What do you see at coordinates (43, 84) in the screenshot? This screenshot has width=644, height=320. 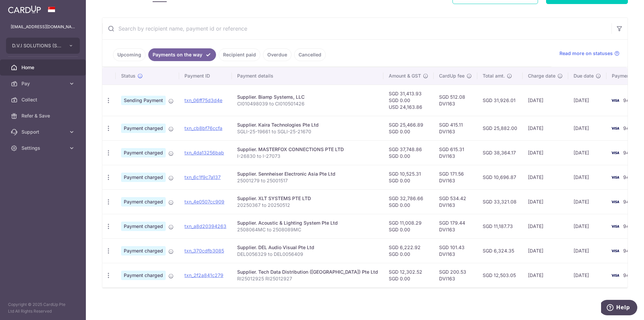 I see `span: Pay` at bounding box center [43, 84].